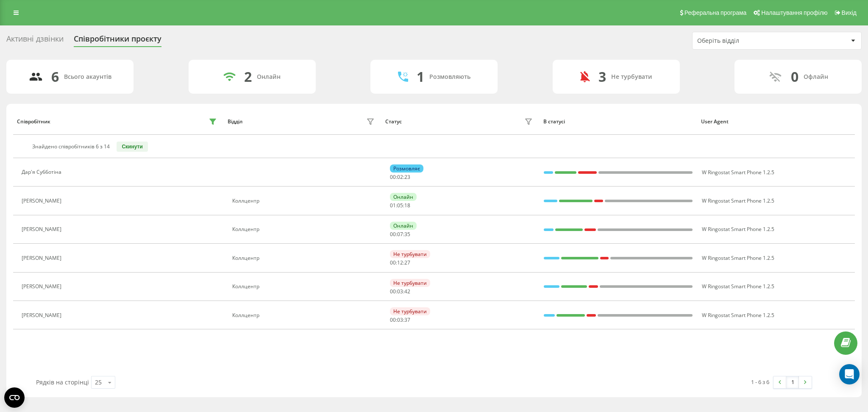 This screenshot has width=868, height=412. Describe the element at coordinates (816, 77) in the screenshot. I see `div: Офлайн` at that location.